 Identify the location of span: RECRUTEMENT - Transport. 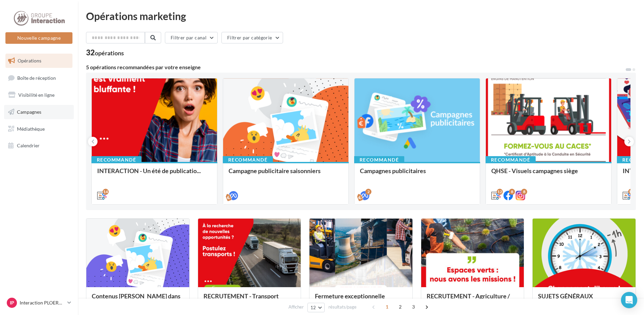
(241, 296).